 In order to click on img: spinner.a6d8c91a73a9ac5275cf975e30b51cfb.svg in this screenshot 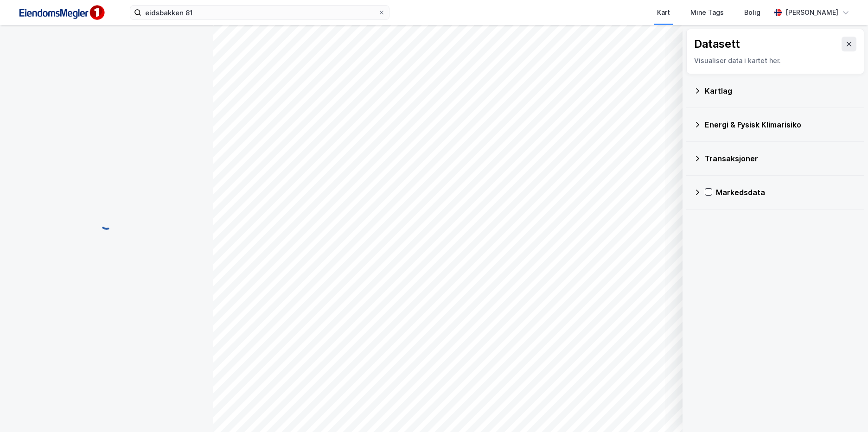, I will do `click(107, 223)`.